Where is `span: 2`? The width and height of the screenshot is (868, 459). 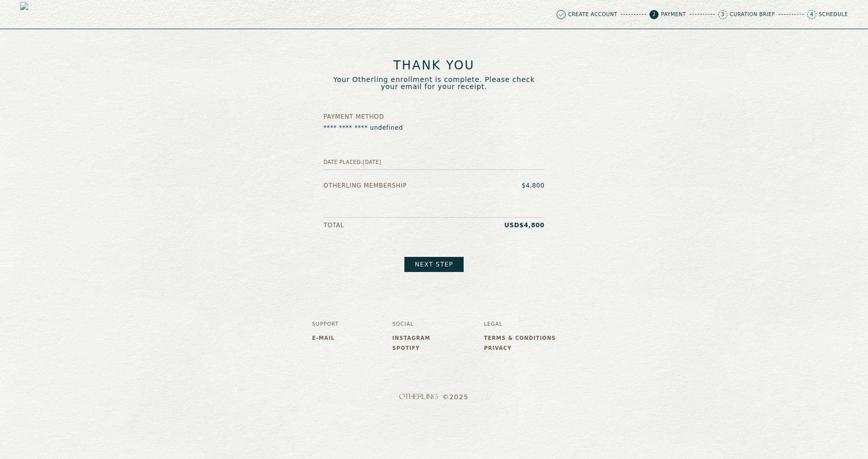
span: 2 is located at coordinates (654, 15).